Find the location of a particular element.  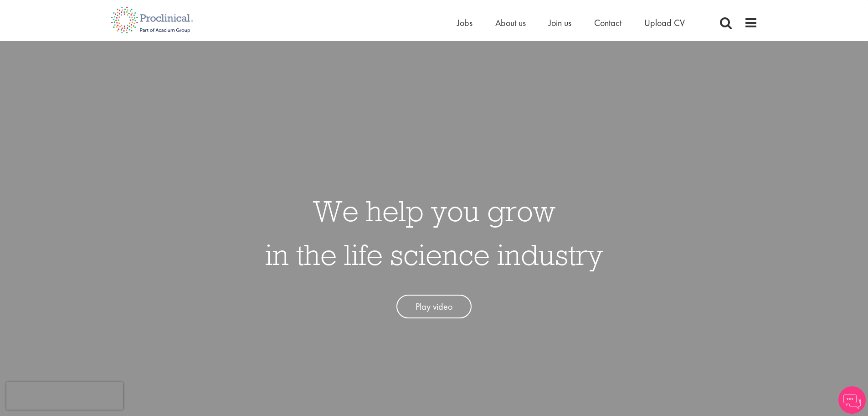

a: Join us is located at coordinates (560, 23).